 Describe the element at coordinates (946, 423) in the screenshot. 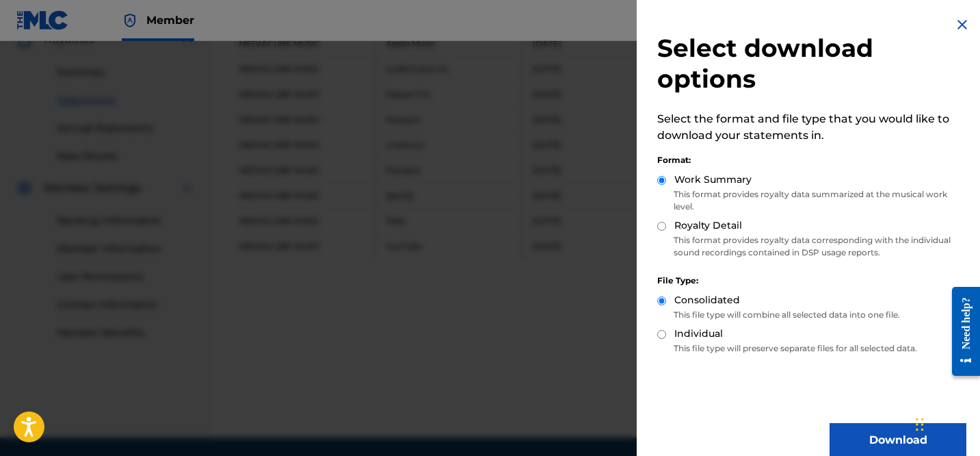

I see `div: Chat Widget` at that location.